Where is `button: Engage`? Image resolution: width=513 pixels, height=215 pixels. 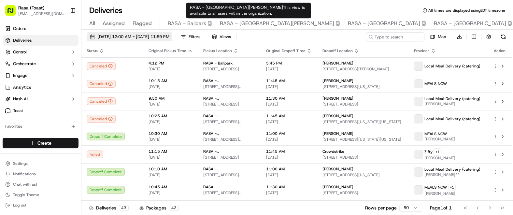
button: Engage is located at coordinates (40, 76).